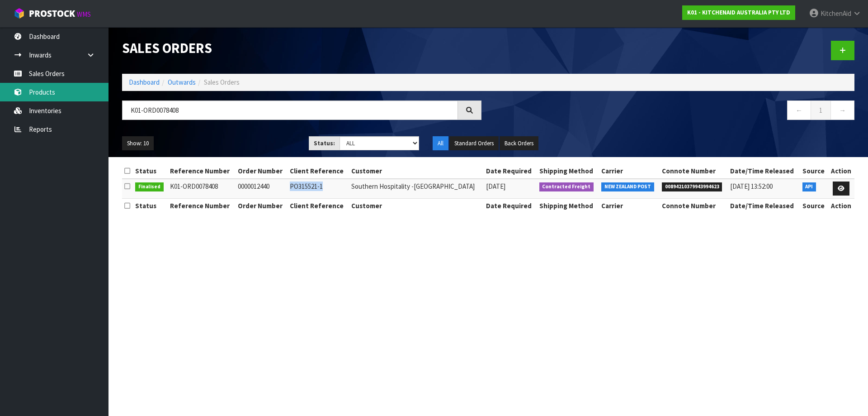  What do you see at coordinates (821, 110) in the screenshot?
I see `a: 1` at bounding box center [821, 110].